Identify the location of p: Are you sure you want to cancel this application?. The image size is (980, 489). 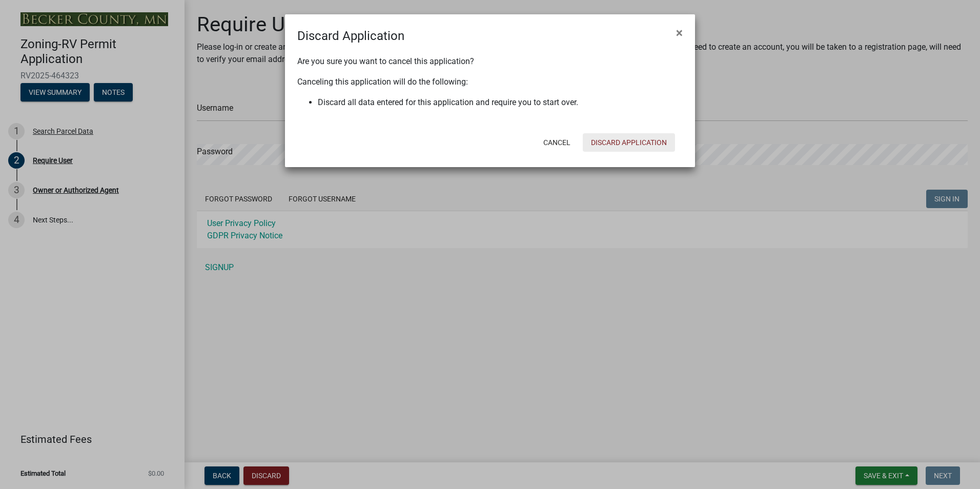
(490, 62).